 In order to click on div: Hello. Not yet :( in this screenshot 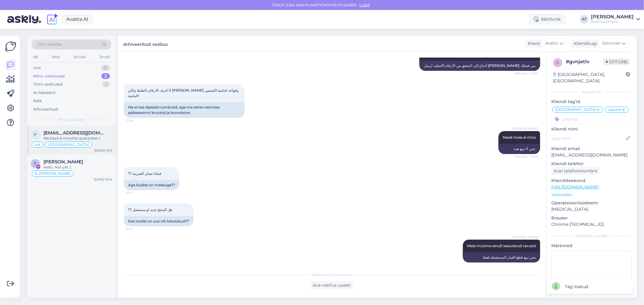, I will do `click(78, 167)`.